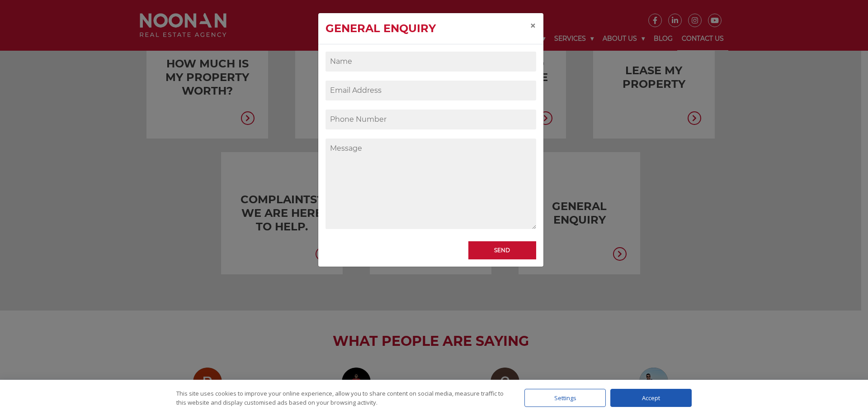  I want to click on div: This site uses cookies to improve your online experience, allow you to share content on social me..., so click(341, 397).